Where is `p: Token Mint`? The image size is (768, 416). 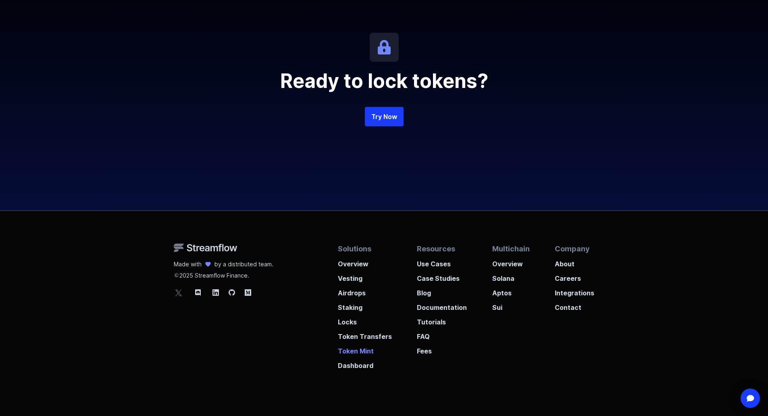 p: Token Mint is located at coordinates (365, 348).